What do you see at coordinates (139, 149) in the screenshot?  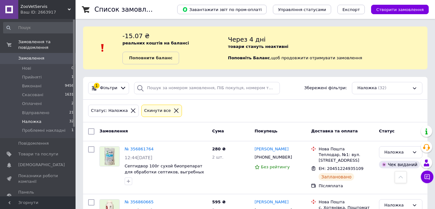 I see `a: № 356861764` at bounding box center [139, 149].